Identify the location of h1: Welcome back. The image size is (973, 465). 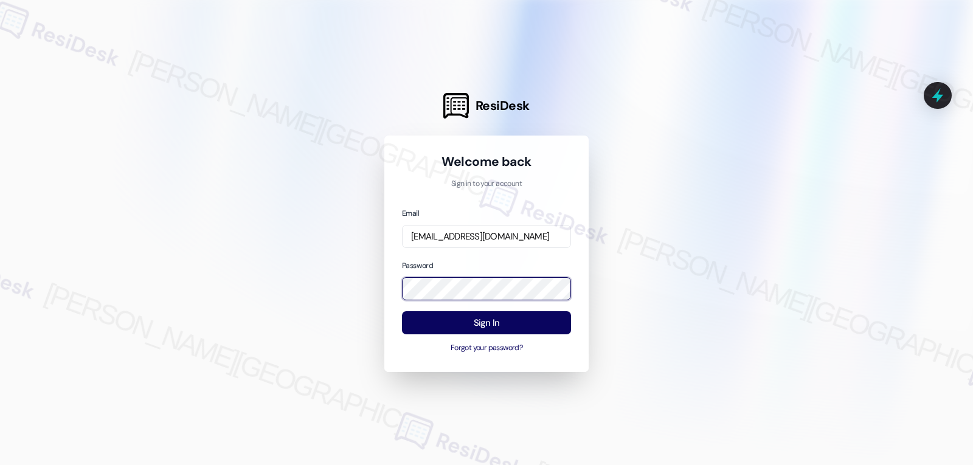
(486, 162).